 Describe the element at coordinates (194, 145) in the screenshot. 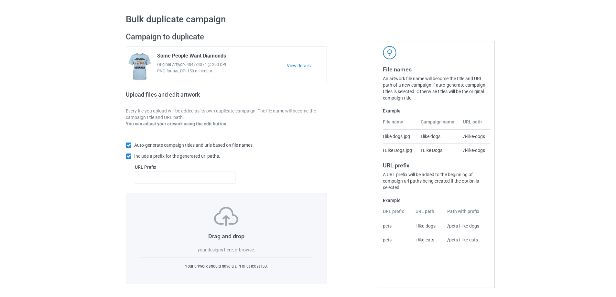

I see `span: Auto-generate campaign titles and urls based on file names.` at that location.